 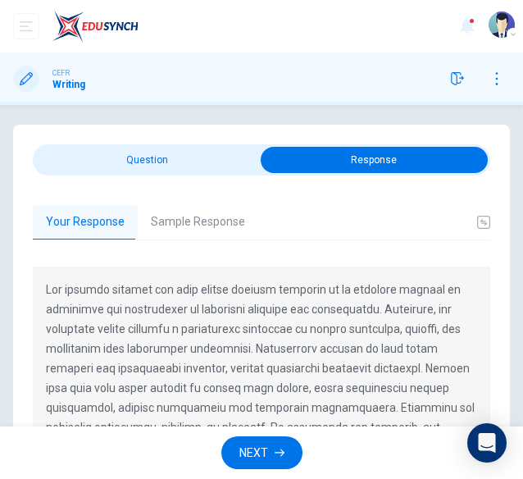 I want to click on a: ELTC logo, so click(x=95, y=26).